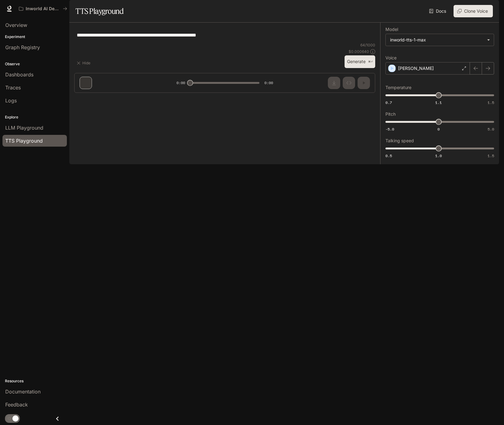 Image resolution: width=504 pixels, height=425 pixels. Describe the element at coordinates (391, 58) in the screenshot. I see `p: Voice` at that location.